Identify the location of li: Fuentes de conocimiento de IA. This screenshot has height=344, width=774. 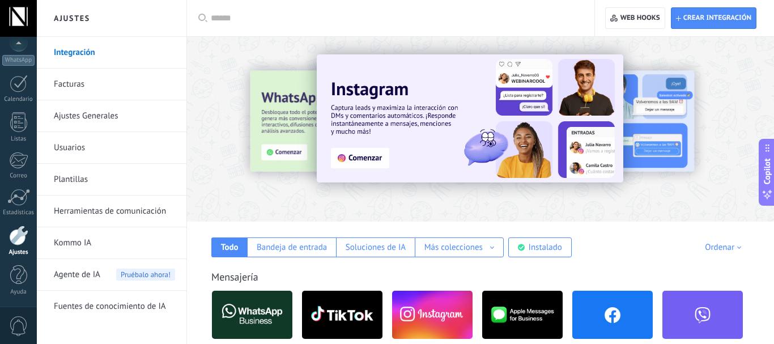
(112, 306).